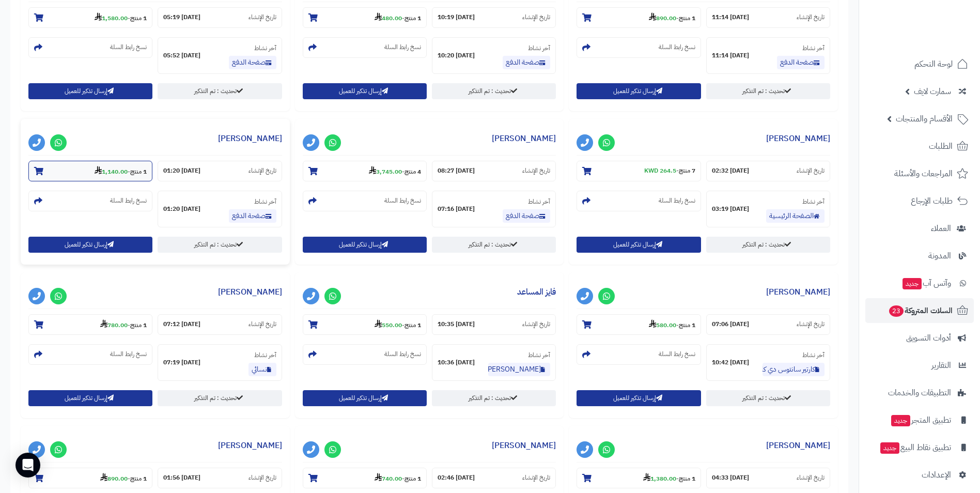  What do you see at coordinates (921, 420) in the screenshot?
I see `span: تطبيق المتجر` at bounding box center [921, 420].